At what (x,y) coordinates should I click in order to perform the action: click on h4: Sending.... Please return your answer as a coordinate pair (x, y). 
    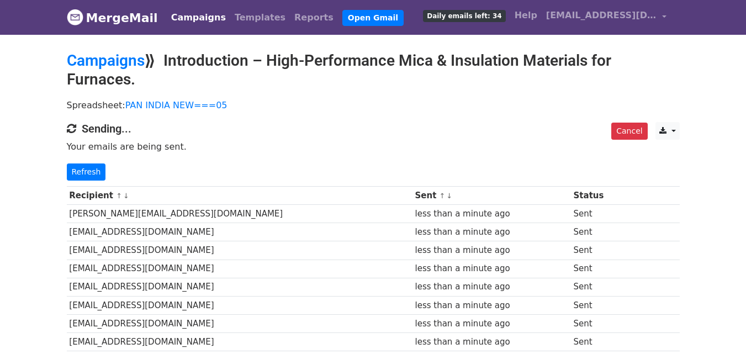
    Looking at the image, I should click on (373, 129).